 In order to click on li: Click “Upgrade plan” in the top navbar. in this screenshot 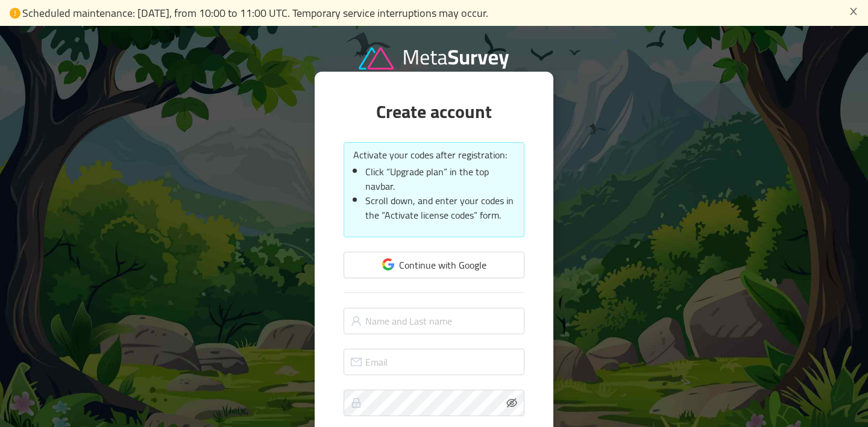, I will do `click(440, 179)`.